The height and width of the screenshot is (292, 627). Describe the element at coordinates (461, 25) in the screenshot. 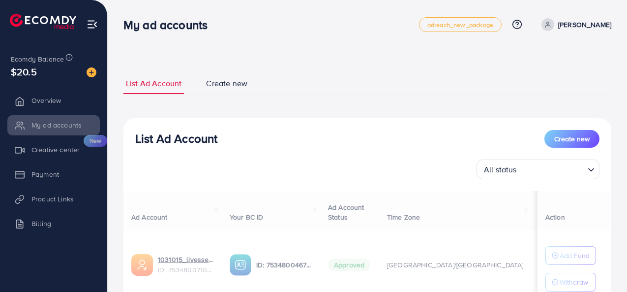

I see `span: adreach_new_package` at that location.